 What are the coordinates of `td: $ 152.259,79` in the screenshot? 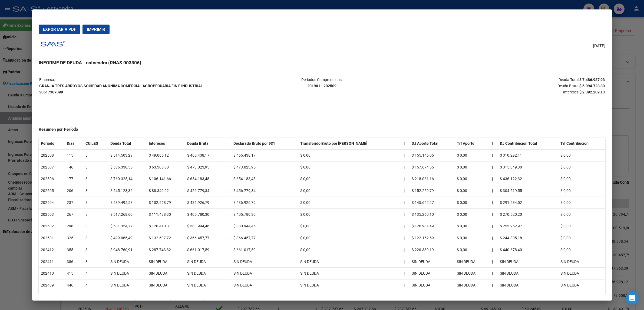 It's located at (432, 191).